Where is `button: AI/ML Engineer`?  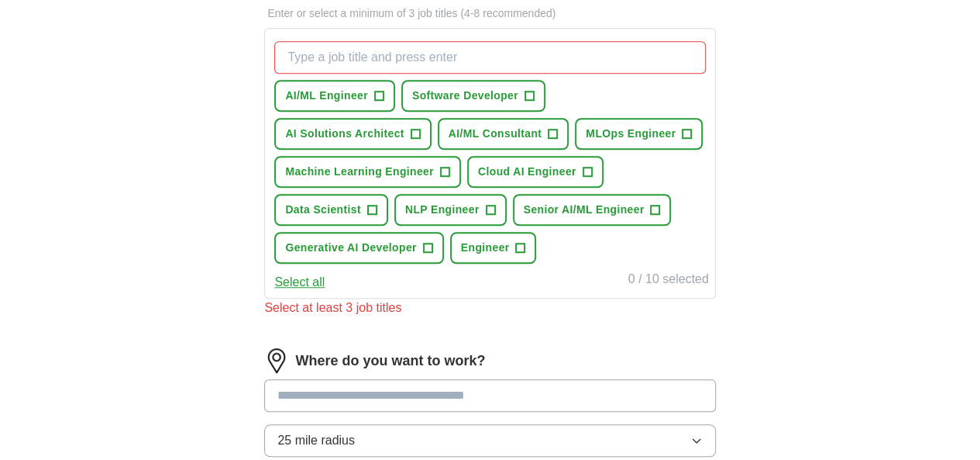
button: AI/ML Engineer is located at coordinates (335, 95).